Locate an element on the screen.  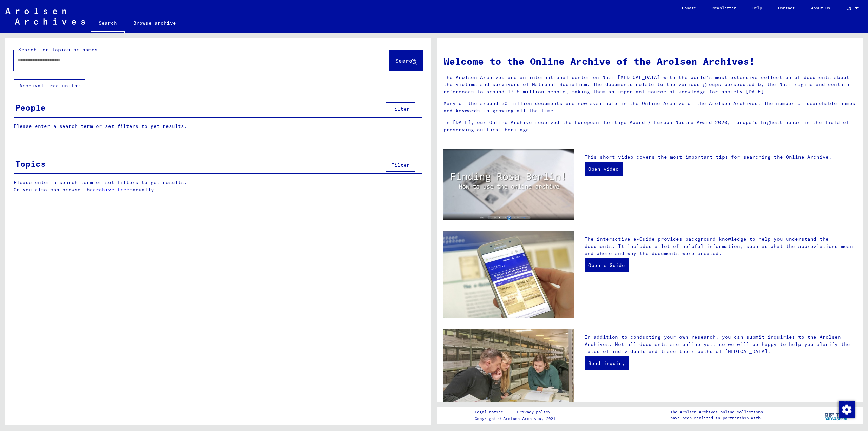
h1: Welcome to the Online Archive of the Arolsen Archives! is located at coordinates (650, 61).